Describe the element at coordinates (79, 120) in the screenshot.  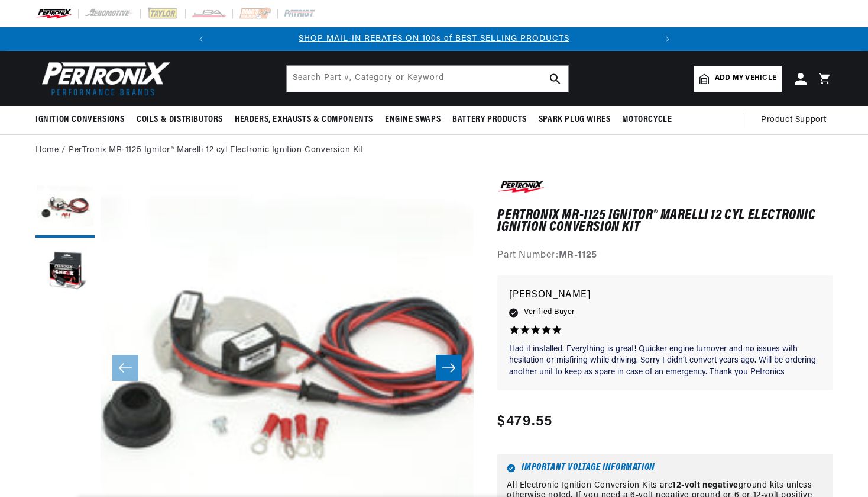
I see `span: Ignition Conversions` at that location.